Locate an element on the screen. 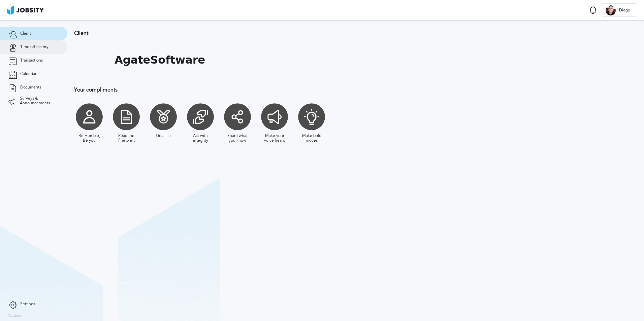 The width and height of the screenshot is (644, 321). span: Diego is located at coordinates (625, 10).